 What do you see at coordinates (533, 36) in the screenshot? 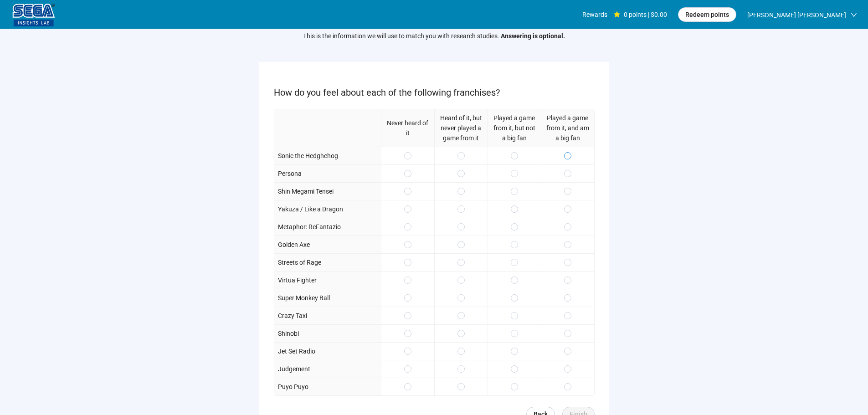
I see `strong: Answering is optional.` at bounding box center [533, 36].